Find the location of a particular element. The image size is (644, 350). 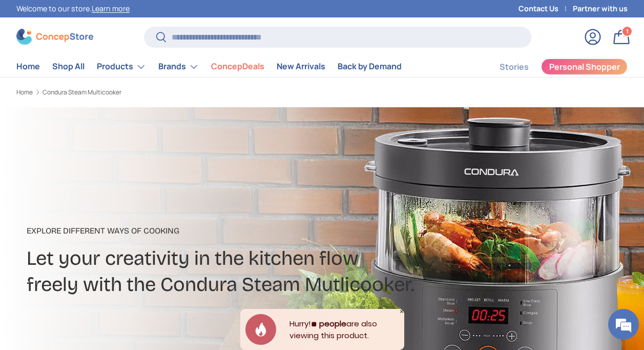

a: Back by Demand is located at coordinates (369, 66).